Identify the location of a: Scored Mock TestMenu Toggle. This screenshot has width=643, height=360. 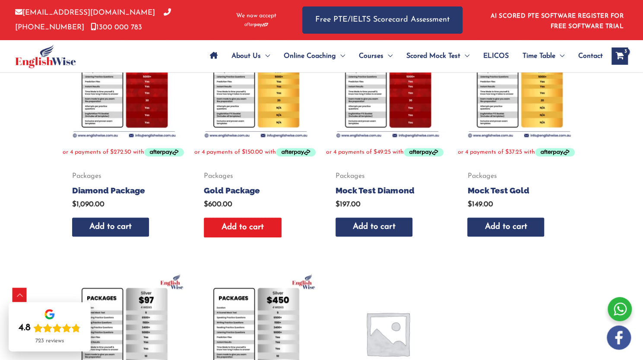
(438, 56).